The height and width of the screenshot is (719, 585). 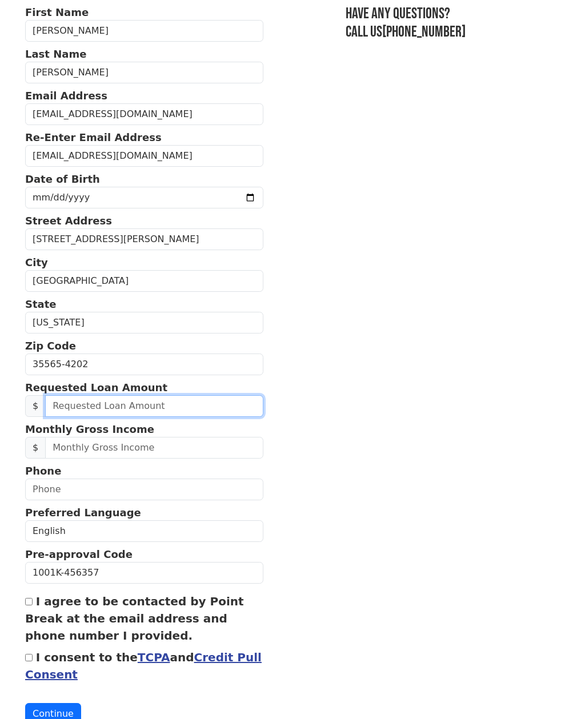 I want to click on strong: City, so click(x=37, y=262).